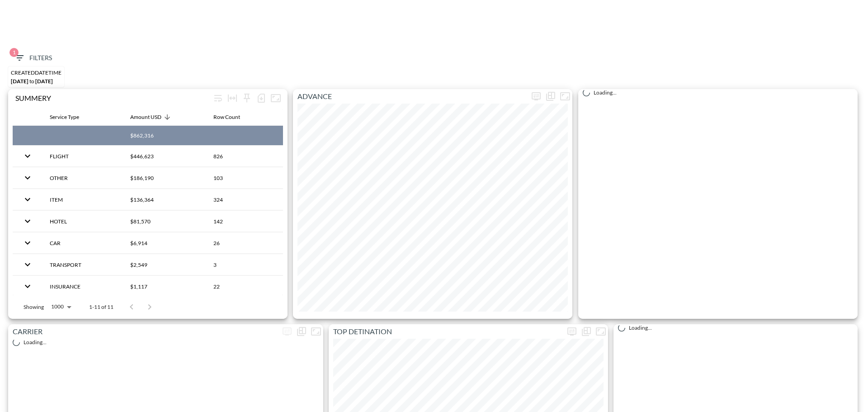  What do you see at coordinates (411, 96) in the screenshot?
I see `p: ADVANCE` at bounding box center [411, 96].